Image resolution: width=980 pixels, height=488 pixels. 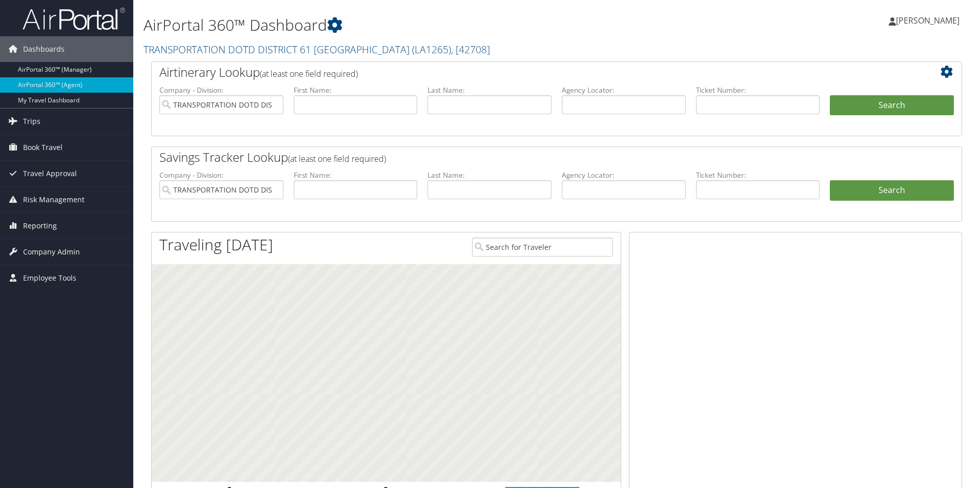 I want to click on h1: AirPortal 360™ Dashboard, so click(x=419, y=25).